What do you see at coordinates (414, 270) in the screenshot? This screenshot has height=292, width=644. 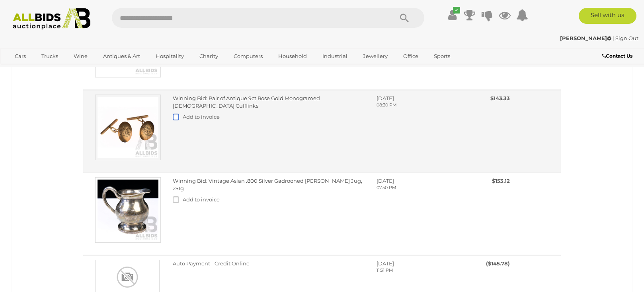 I see `p: 11:31 PM` at bounding box center [414, 270].